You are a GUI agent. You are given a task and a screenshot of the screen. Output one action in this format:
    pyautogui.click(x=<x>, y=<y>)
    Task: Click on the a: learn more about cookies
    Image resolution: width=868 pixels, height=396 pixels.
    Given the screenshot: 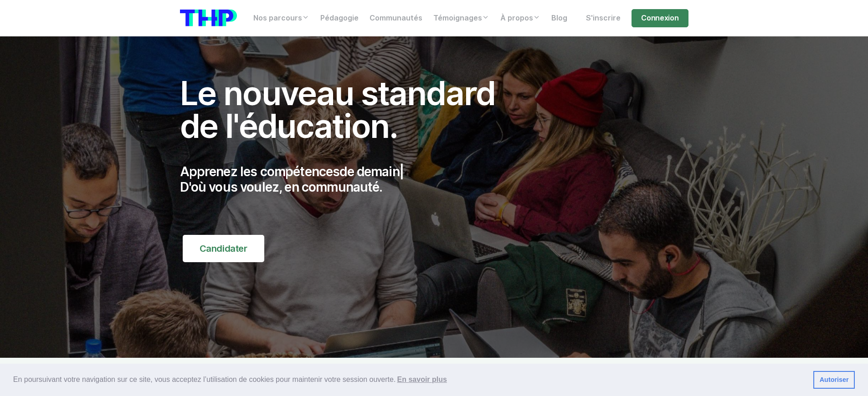 What is the action you would take?
    pyautogui.click(x=422, y=380)
    